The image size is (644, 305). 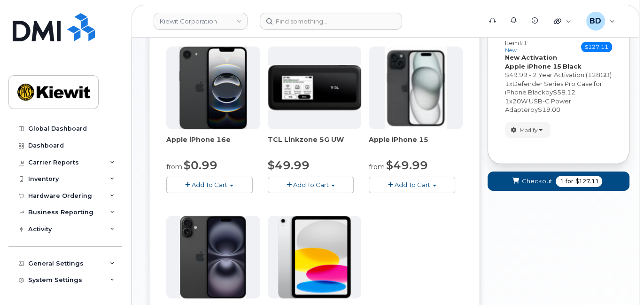 I want to click on img: iphone16e.png, so click(x=213, y=88).